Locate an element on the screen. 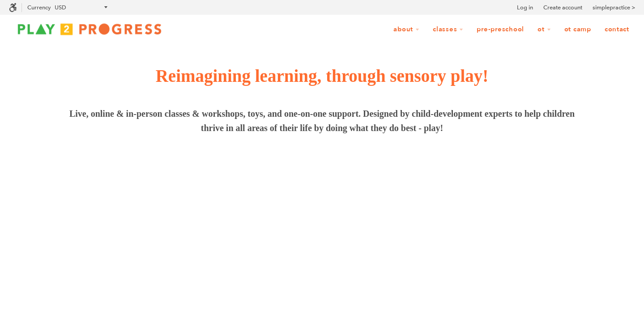 The width and height of the screenshot is (644, 314). a: Contact is located at coordinates (616, 29).